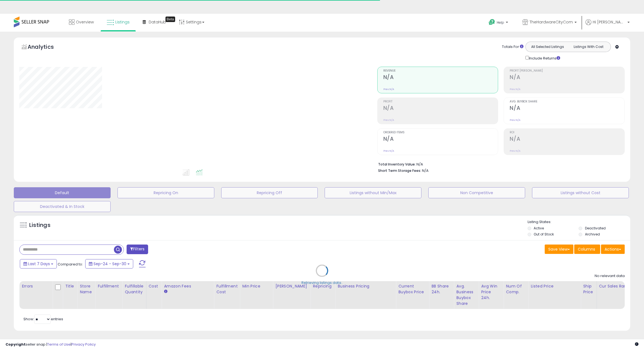 The width and height of the screenshot is (644, 350). What do you see at coordinates (547, 47) in the screenshot?
I see `button: All Selected Listings` at bounding box center [547, 47].